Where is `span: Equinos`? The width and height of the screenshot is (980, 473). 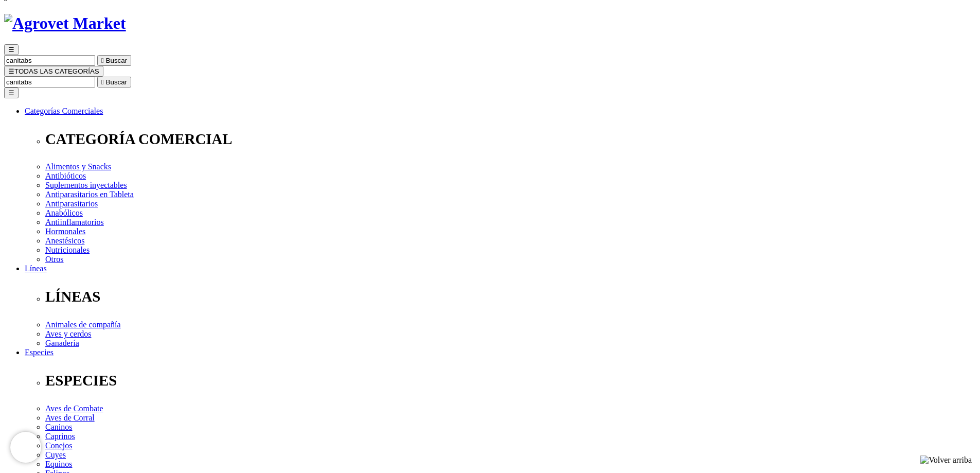 span: Equinos is located at coordinates (59, 463).